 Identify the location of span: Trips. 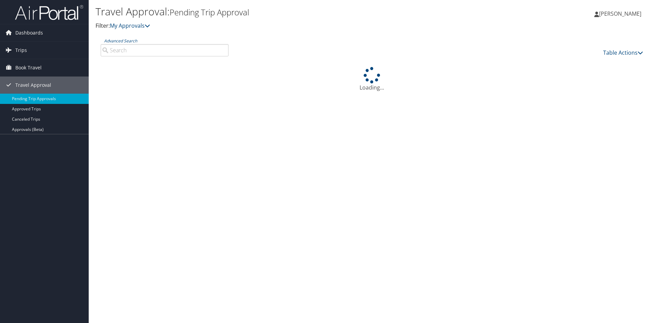
(21, 50).